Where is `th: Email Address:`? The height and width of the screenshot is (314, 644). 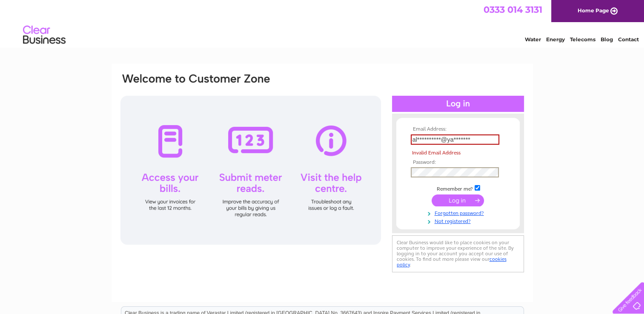
th: Email Address: is located at coordinates (457, 129).